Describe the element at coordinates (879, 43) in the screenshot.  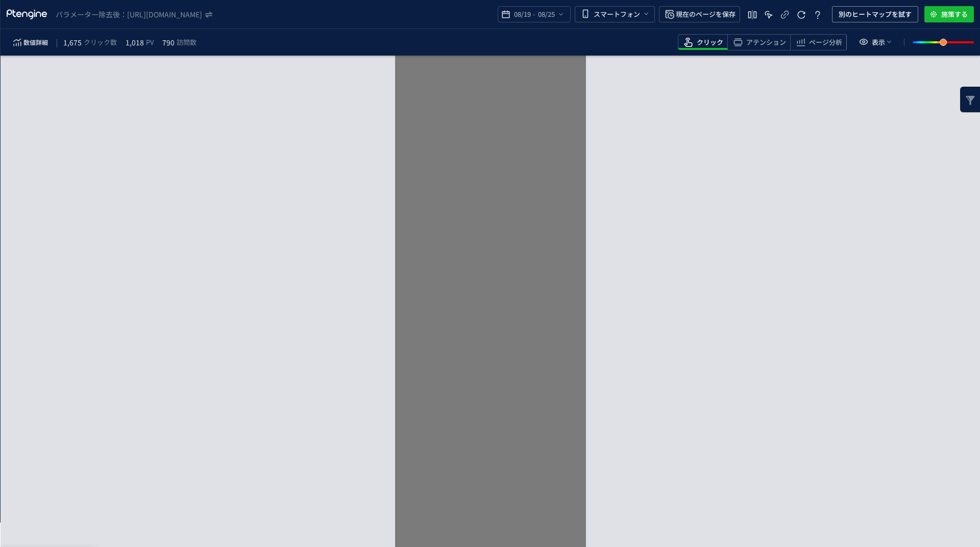
I see `span: 表示` at that location.